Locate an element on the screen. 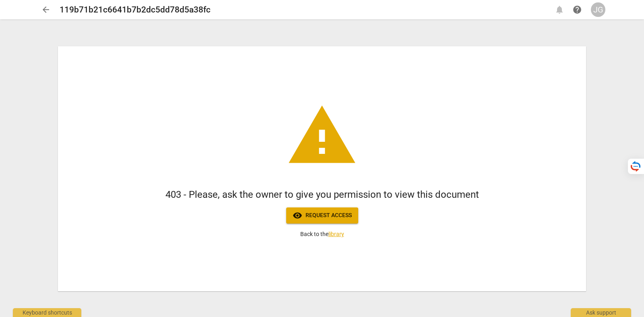 The width and height of the screenshot is (644, 317). span: visibility is located at coordinates (297, 216).